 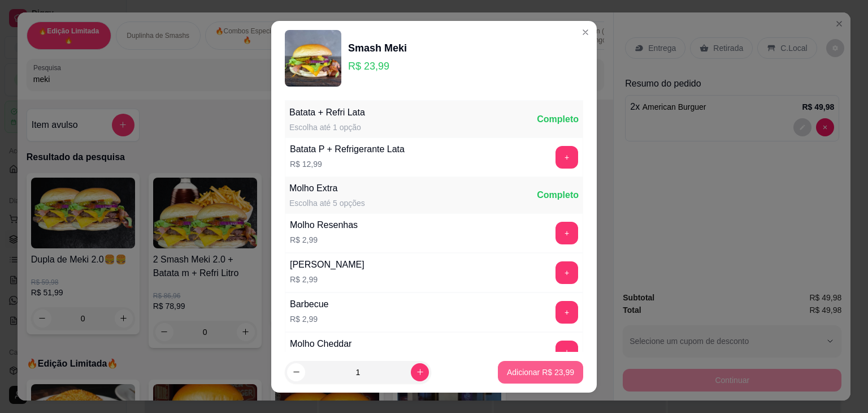 What do you see at coordinates (347, 164) in the screenshot?
I see `p: R$ 12,99` at bounding box center [347, 164].